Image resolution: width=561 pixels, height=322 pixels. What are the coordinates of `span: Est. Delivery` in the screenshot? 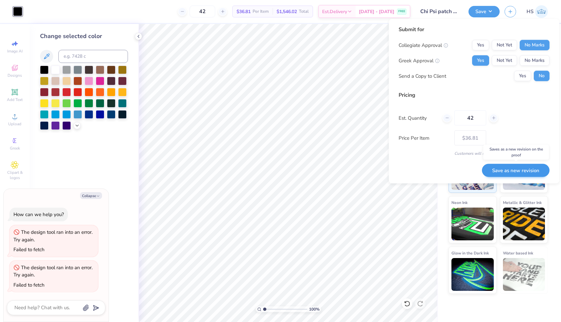 It's located at (335, 11).